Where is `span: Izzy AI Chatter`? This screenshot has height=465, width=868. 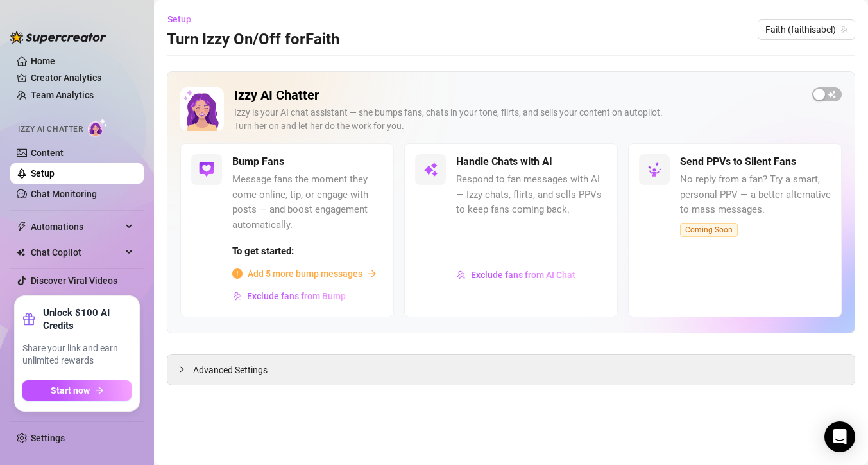
span: Izzy AI Chatter is located at coordinates (50, 129).